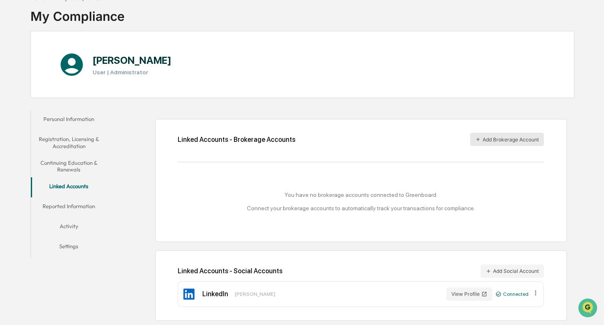  What do you see at coordinates (78, 13) in the screenshot?
I see `div: My Compliance` at bounding box center [78, 13].